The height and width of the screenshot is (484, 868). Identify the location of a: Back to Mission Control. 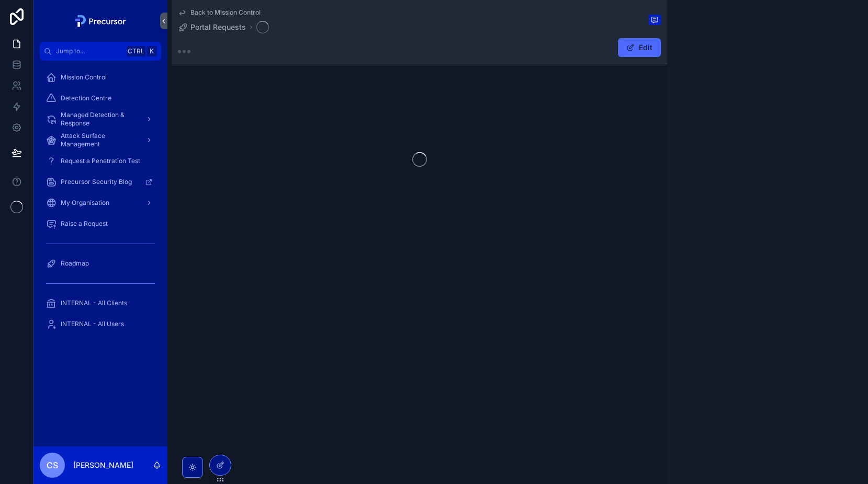
(219, 13).